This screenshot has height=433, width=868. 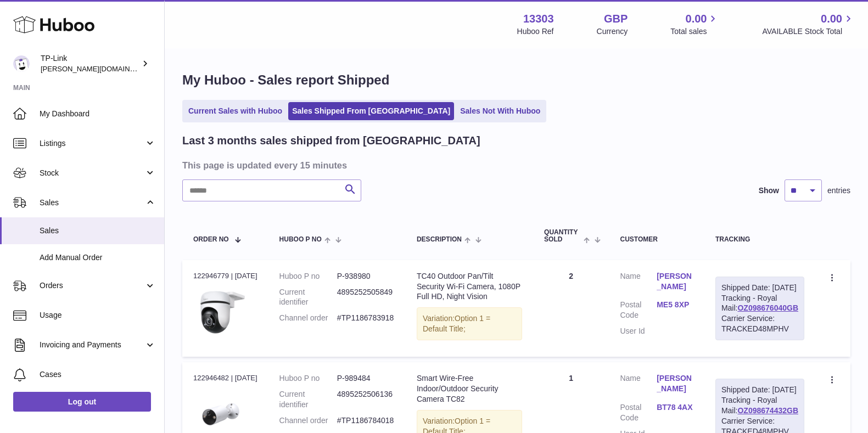 I want to click on span: Usage, so click(x=98, y=315).